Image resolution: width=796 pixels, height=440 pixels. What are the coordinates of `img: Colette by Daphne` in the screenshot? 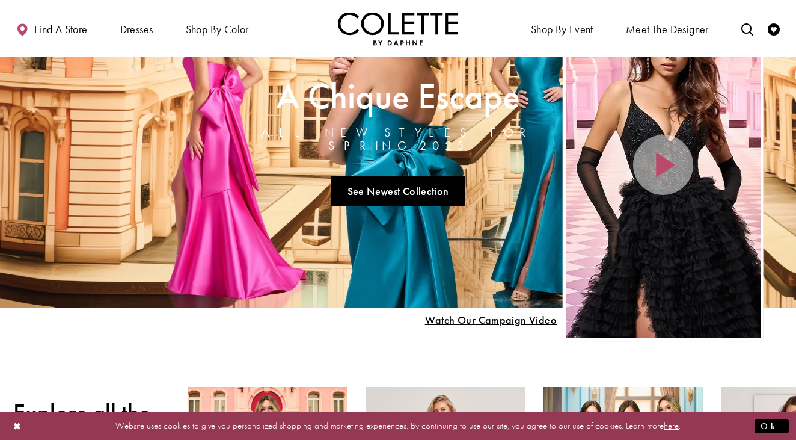 It's located at (398, 28).